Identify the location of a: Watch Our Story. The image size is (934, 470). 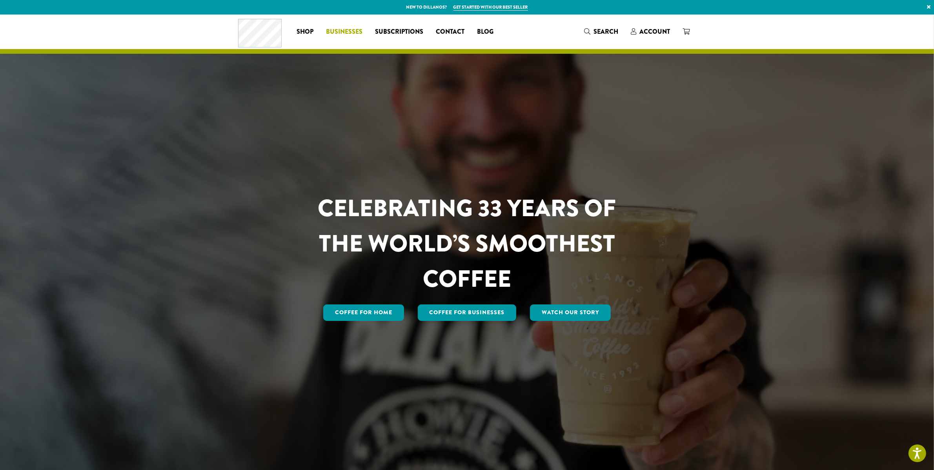
(570, 313).